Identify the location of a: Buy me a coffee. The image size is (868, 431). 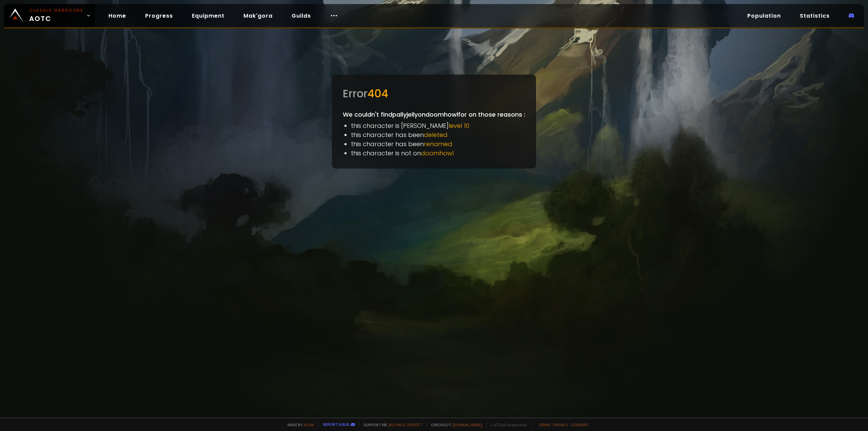
(406, 424).